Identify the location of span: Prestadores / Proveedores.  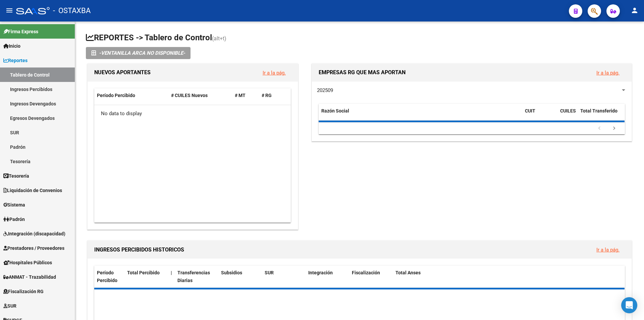
(34, 248).